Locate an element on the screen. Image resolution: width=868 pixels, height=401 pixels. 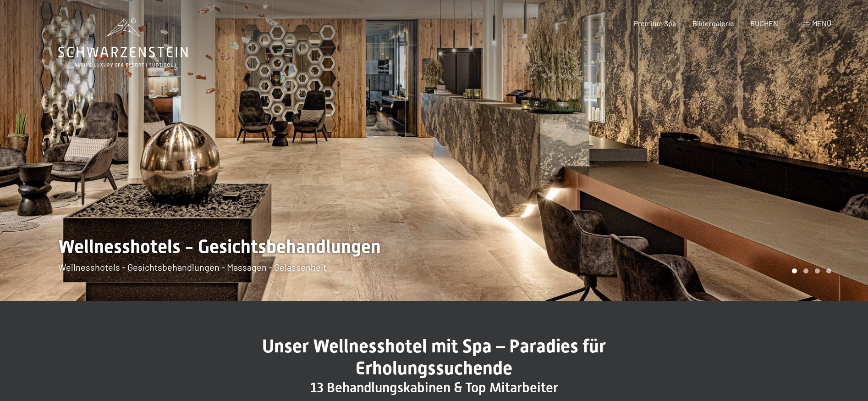
span: Menü is located at coordinates (822, 23).